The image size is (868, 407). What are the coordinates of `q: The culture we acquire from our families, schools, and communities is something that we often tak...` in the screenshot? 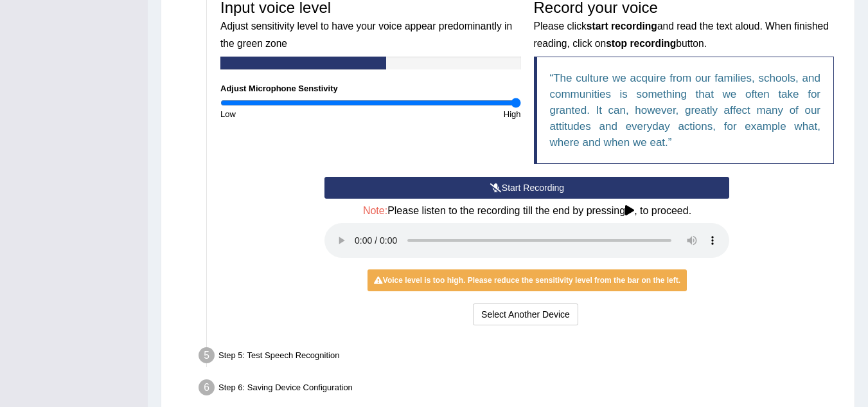 It's located at (686, 110).